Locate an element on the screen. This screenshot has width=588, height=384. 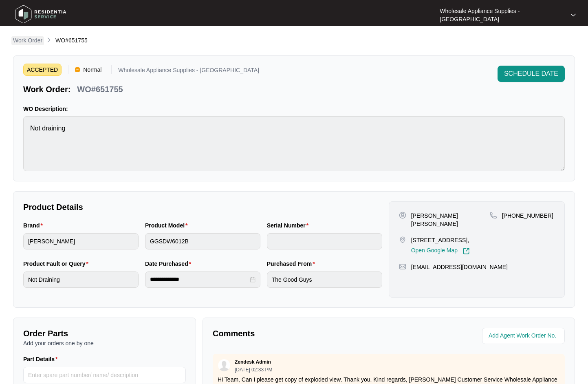
img: chevron-right is located at coordinates (49, 40).